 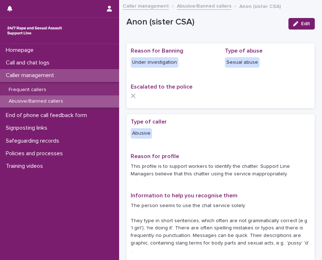 What do you see at coordinates (220, 170) in the screenshot?
I see `p: This profile is to support workers to identify the chatter. Support Line Managers believe that th...` at bounding box center [220, 170].